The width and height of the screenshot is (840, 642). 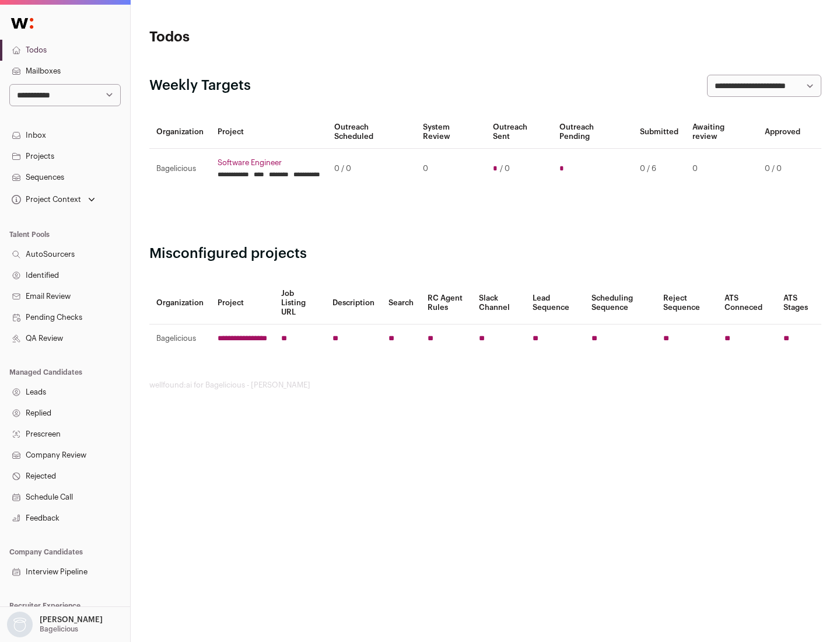 I want to click on h2: Weekly Targets, so click(x=200, y=86).